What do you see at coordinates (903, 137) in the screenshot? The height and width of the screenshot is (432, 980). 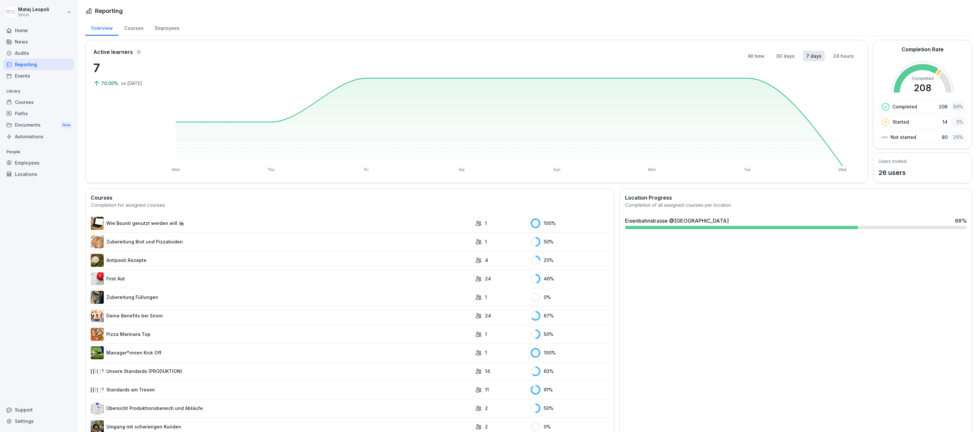 I see `p: Not started` at bounding box center [903, 137].